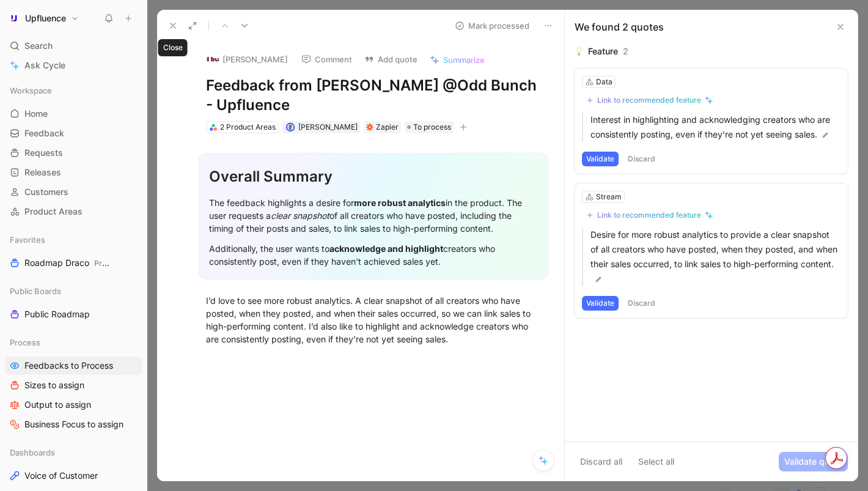  What do you see at coordinates (464, 60) in the screenshot?
I see `span: Summarize` at bounding box center [464, 60].